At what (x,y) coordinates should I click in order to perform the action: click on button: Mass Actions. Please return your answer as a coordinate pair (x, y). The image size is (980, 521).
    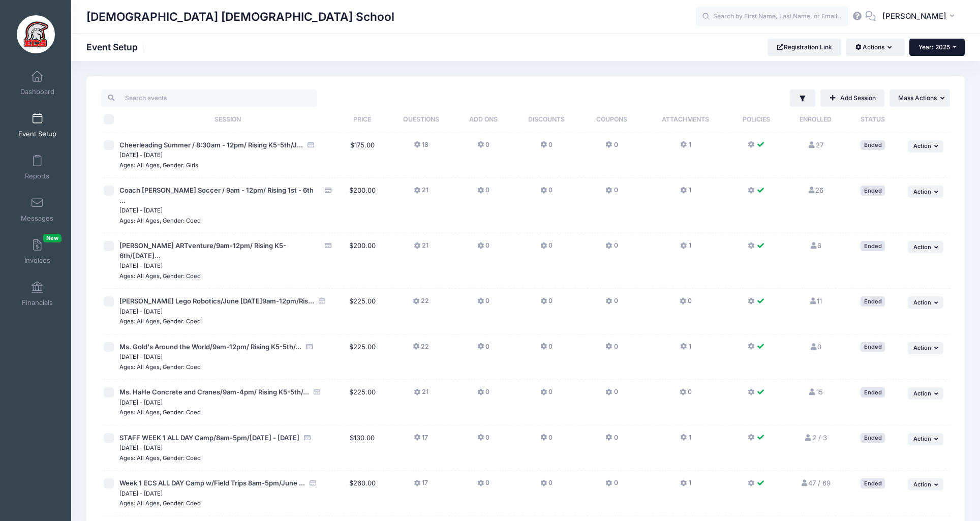
    Looking at the image, I should click on (919, 98).